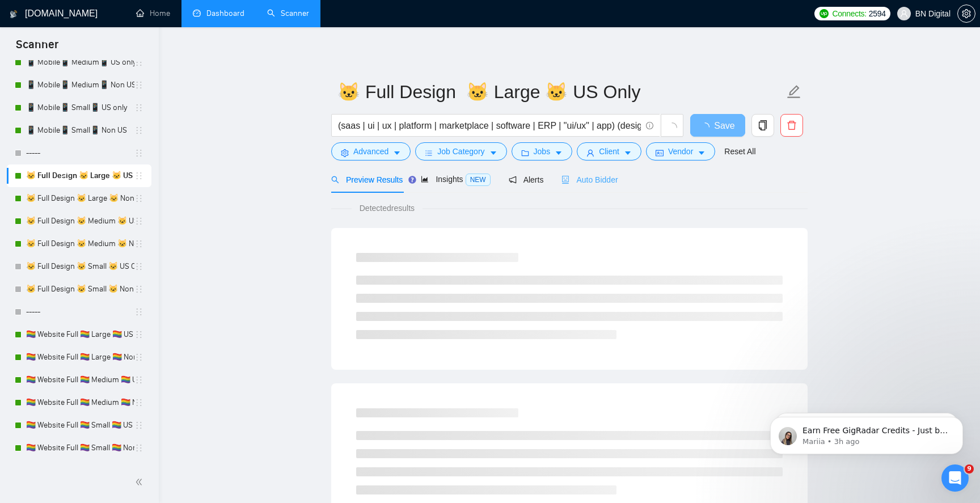 This screenshot has width=980, height=503. I want to click on span: double-left, so click(141, 481).